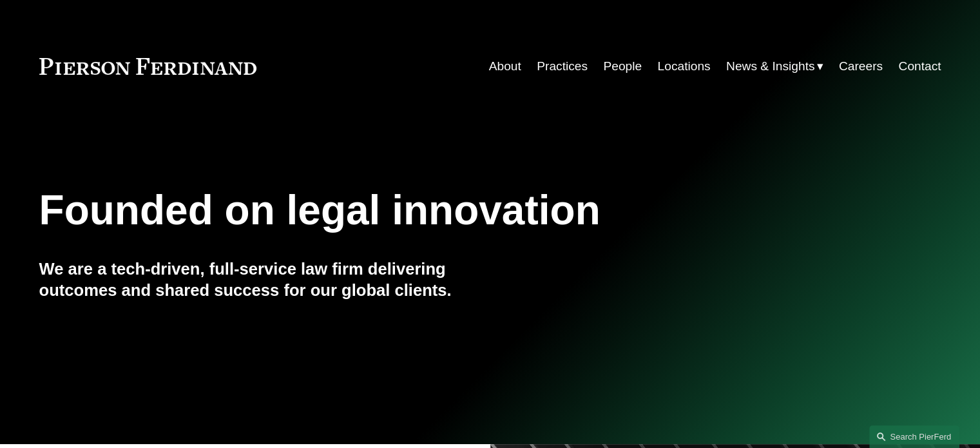  What do you see at coordinates (562, 66) in the screenshot?
I see `a: Practices` at bounding box center [562, 66].